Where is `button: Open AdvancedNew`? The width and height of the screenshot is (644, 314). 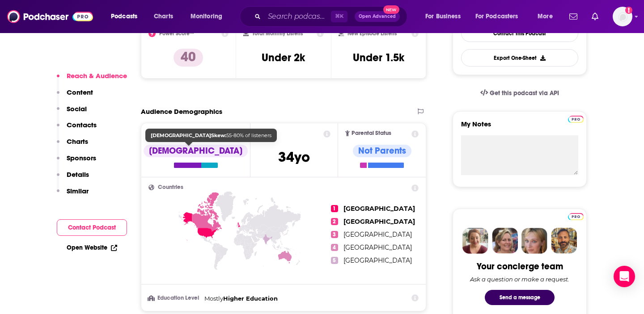 button: Open AdvancedNew is located at coordinates (377, 17).